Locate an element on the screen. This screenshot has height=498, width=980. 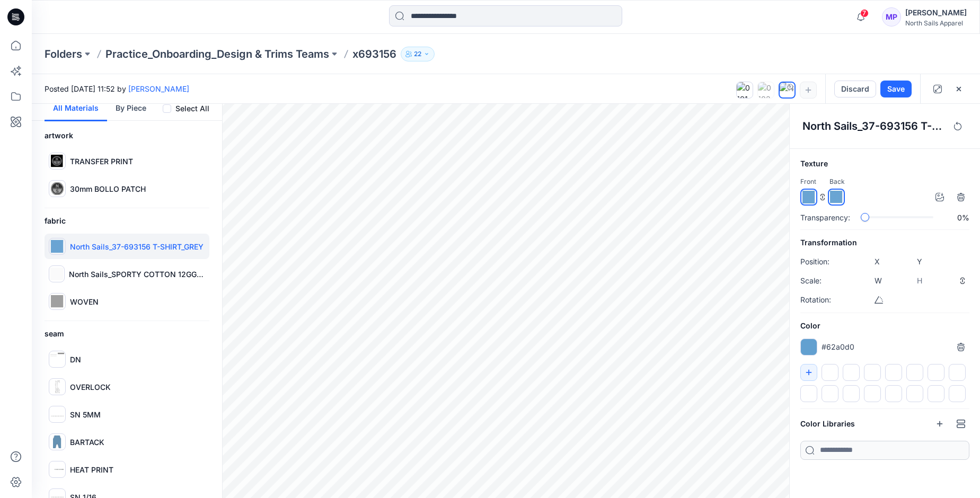
a: Folders is located at coordinates (63, 54).